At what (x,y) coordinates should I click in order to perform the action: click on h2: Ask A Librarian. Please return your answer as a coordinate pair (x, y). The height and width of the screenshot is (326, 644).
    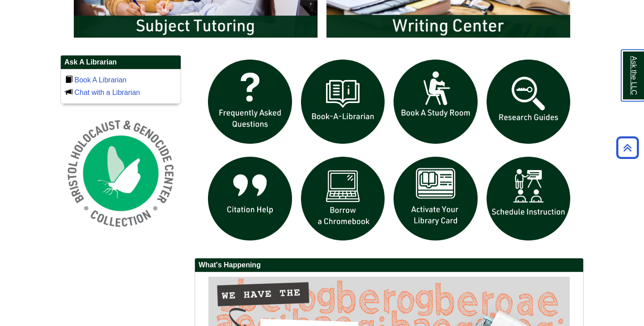
    Looking at the image, I should click on (121, 62).